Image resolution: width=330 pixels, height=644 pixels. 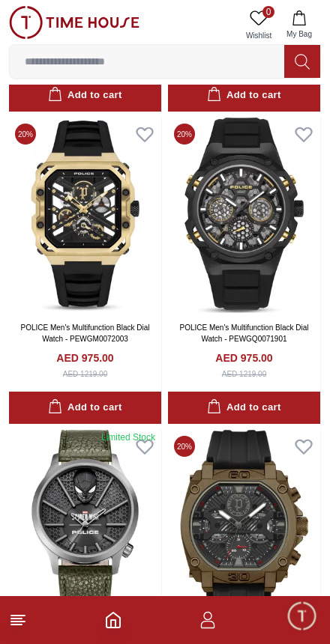 What do you see at coordinates (84, 527) in the screenshot?
I see `img: POLICE Men's Chronograph Black Dial Watch - PEWGA0074502-SET` at bounding box center [84, 527].